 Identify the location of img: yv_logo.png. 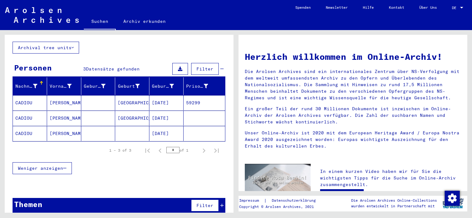
(453, 204).